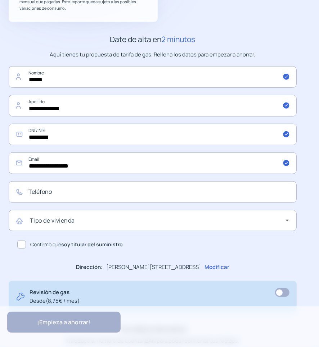 Image resolution: width=319 pixels, height=347 pixels. I want to click on p: Revisión de gas, so click(54, 297).